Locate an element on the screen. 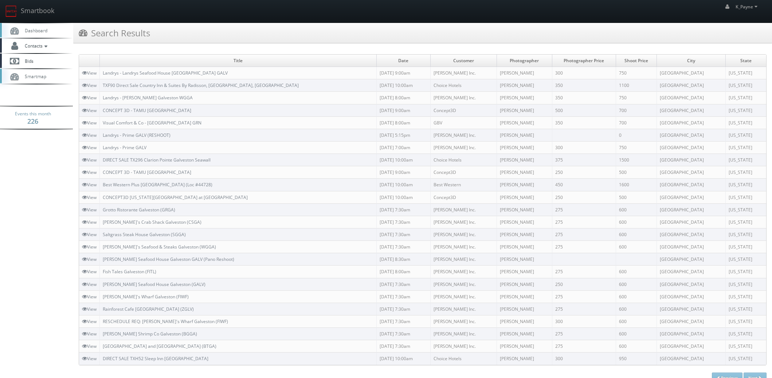 Image resolution: width=772 pixels, height=378 pixels. span: Contacts is located at coordinates (35, 46).